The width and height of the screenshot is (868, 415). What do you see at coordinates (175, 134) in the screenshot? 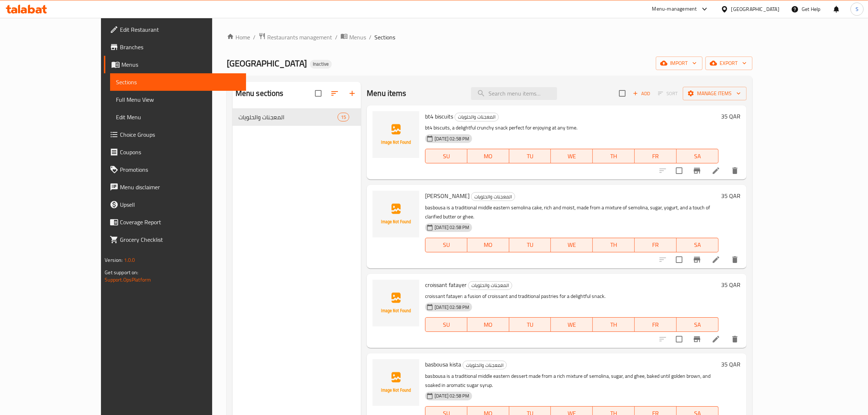
I see `a: Choice Groups` at bounding box center [175, 134].